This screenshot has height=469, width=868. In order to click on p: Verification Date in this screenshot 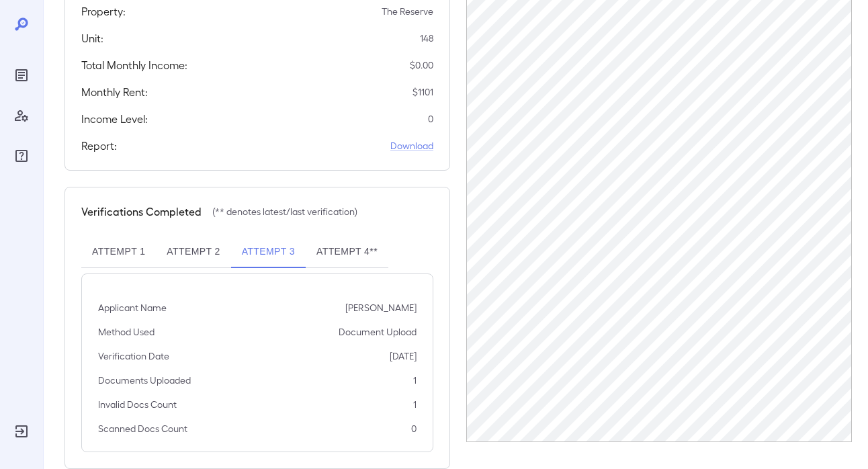, I will do `click(133, 356)`.